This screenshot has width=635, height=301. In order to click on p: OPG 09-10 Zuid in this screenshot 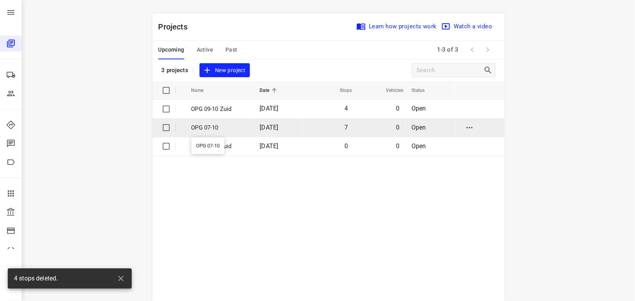, I will do `click(220, 109)`.